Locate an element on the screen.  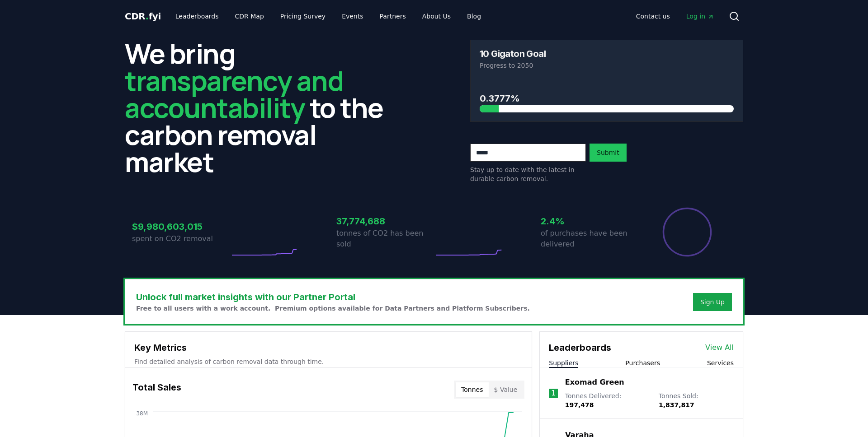
div: Sign Up is located at coordinates (713, 302).